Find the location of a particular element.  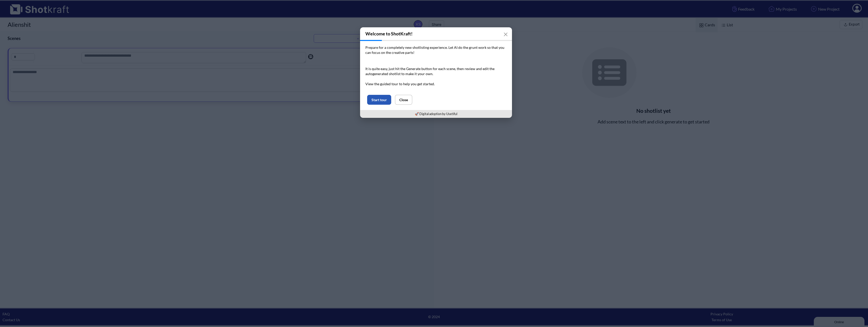

p: It is quite easy, just hit the Generate button for each scene, then review and edit the autogener... is located at coordinates (436, 76).